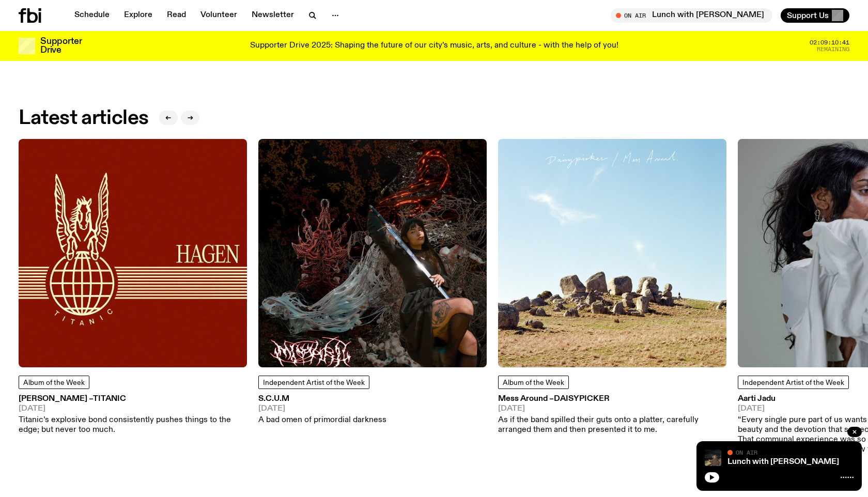 The image size is (868, 497). Describe the element at coordinates (110, 399) in the screenshot. I see `span: Titanic` at that location.